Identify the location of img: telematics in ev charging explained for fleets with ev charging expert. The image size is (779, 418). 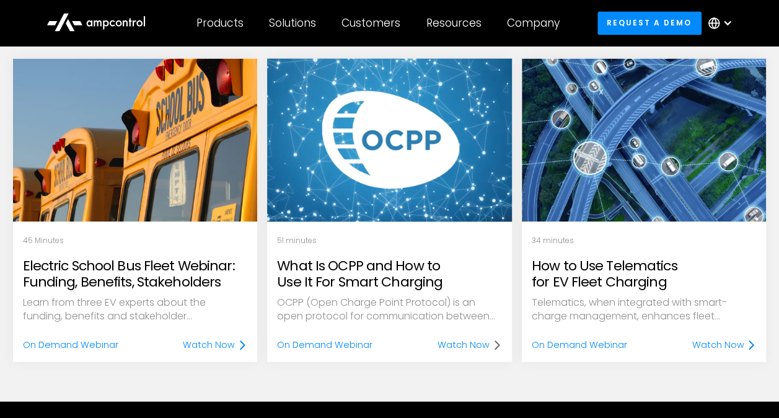
(644, 139).